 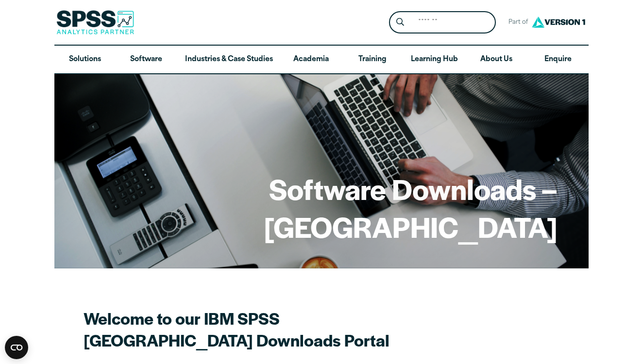 What do you see at coordinates (17, 348) in the screenshot?
I see `button: Open CMP widget` at bounding box center [17, 348].